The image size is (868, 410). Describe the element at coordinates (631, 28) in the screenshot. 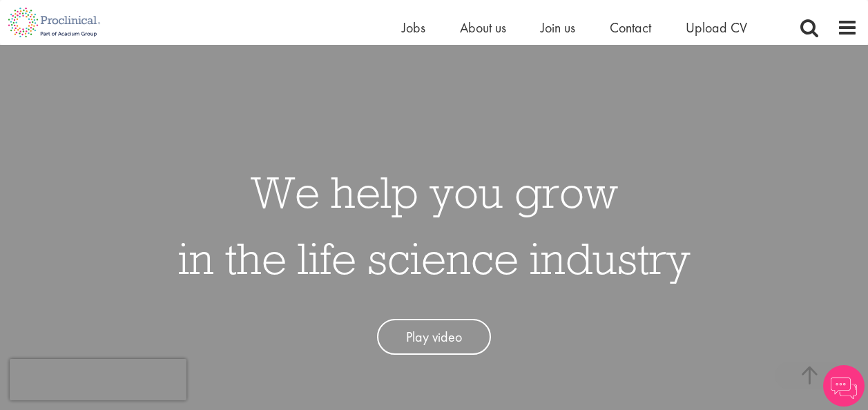

I see `span: Contact` at that location.